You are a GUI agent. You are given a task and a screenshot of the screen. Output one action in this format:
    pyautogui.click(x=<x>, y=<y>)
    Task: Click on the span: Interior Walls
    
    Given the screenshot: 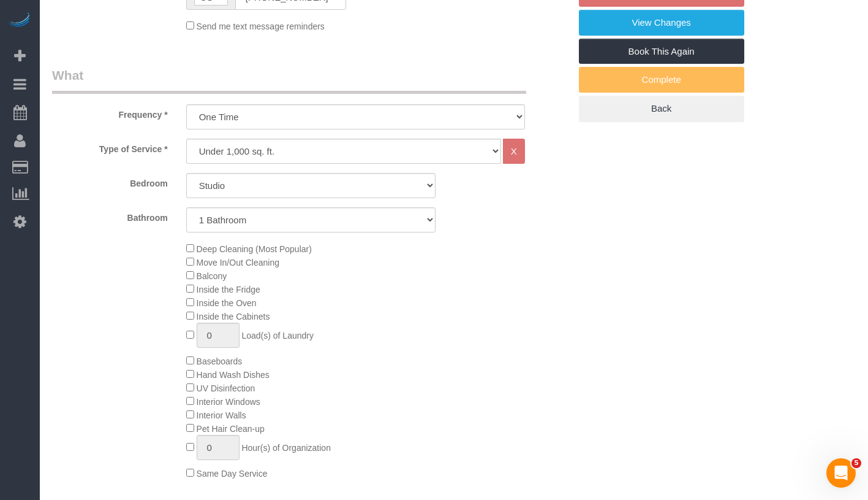 What is the action you would take?
    pyautogui.click(x=221, y=415)
    